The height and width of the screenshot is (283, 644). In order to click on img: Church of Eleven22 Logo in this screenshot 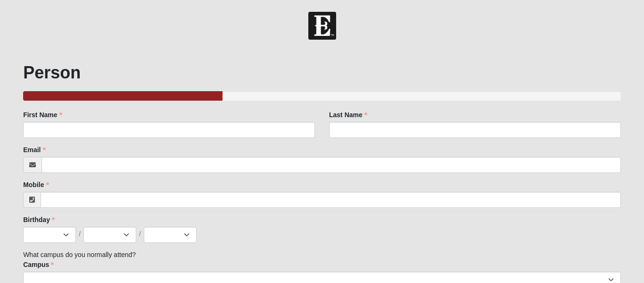, I will do `click(322, 26)`.